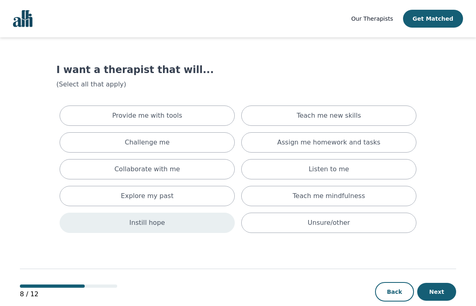  I want to click on a: Our Therapists, so click(372, 19).